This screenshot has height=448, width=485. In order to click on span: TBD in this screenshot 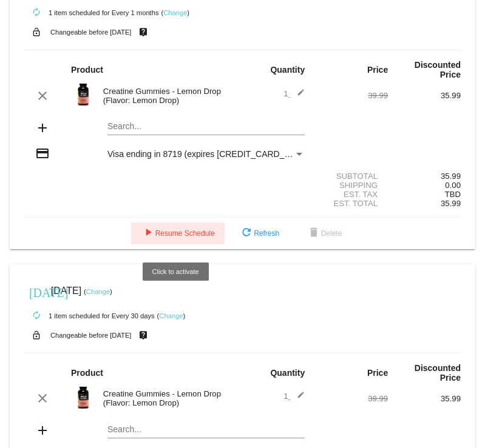, I will do `click(453, 194)`.